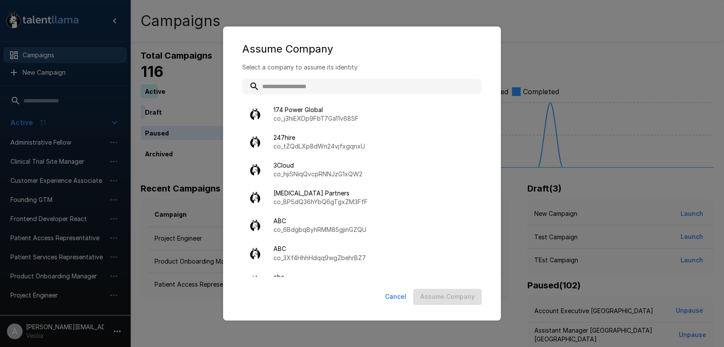 The height and width of the screenshot is (347, 724). I want to click on p: co_j3hiEXDp9FbT7Ga11v68SF, so click(374, 118).